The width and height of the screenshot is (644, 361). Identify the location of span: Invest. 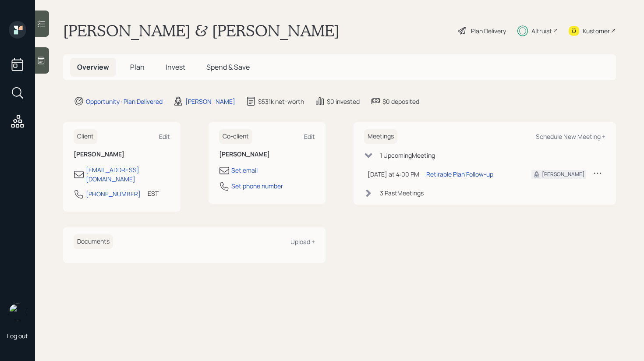
(175, 67).